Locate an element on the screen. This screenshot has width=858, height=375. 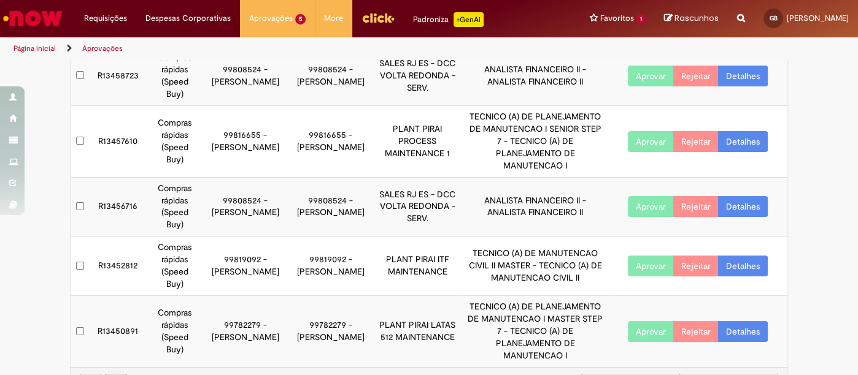
td: PLANT PIRAI ITF MAINTENANCE is located at coordinates (417, 266).